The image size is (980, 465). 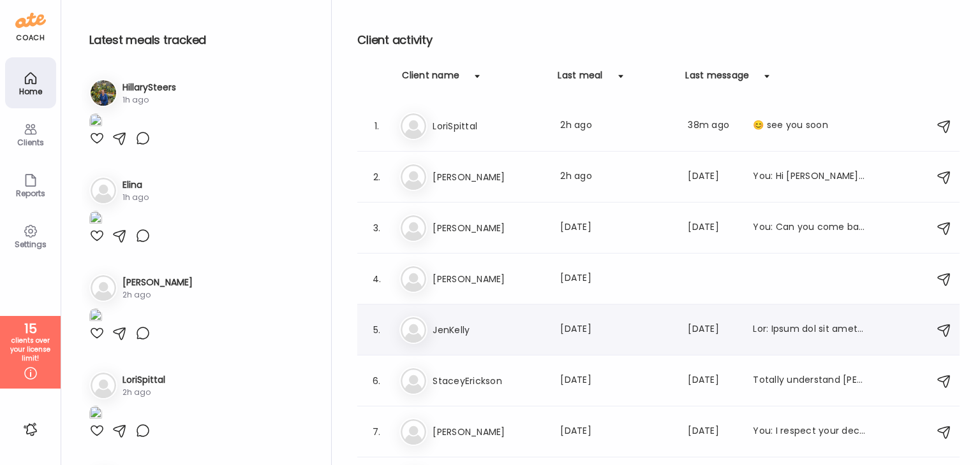 What do you see at coordinates (809, 331) in the screenshot?
I see `div: Lor: Ipsum dol sit ametcon adip elit se do eiusmo. Te incid utlabore etdol magn ali’en adminim ve...` at bounding box center [809, 331].